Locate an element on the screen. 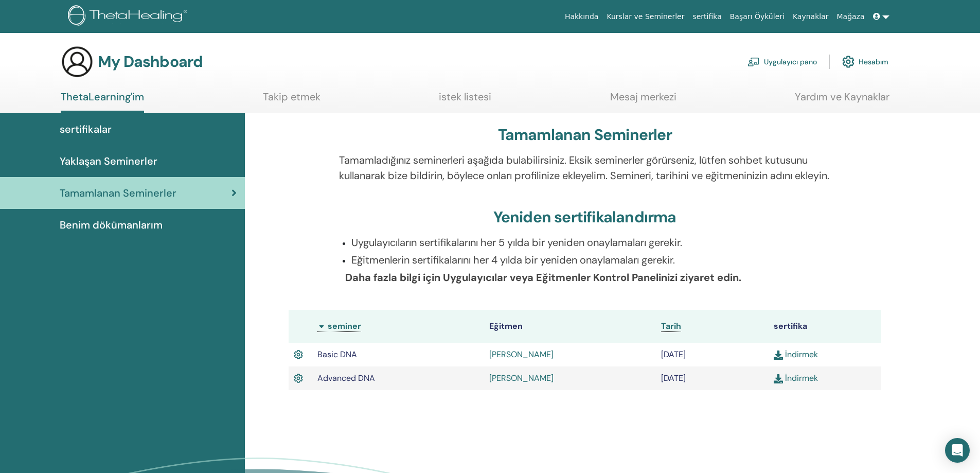  div: Open Intercom Messenger is located at coordinates (957, 450).